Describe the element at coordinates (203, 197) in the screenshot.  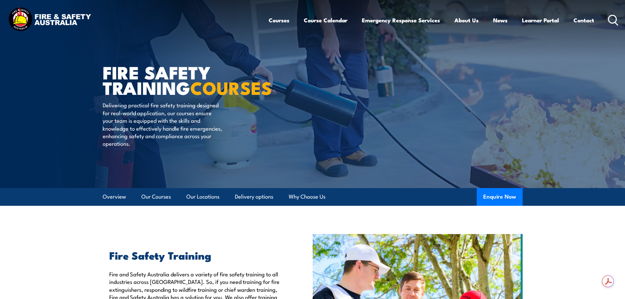
I see `a: Our Locations` at that location.